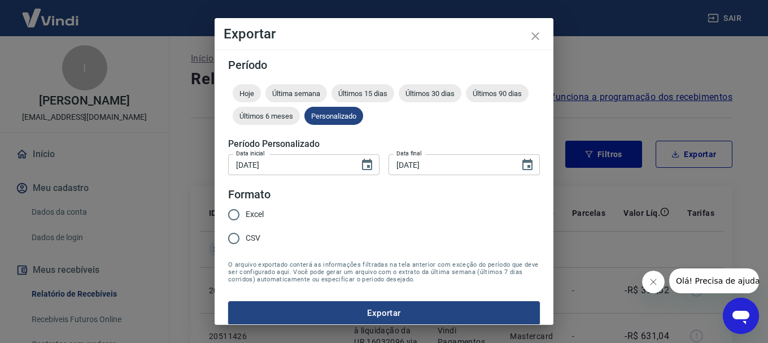 The height and width of the screenshot is (343, 768). What do you see at coordinates (296, 93) in the screenshot?
I see `div: Última semana` at bounding box center [296, 93].